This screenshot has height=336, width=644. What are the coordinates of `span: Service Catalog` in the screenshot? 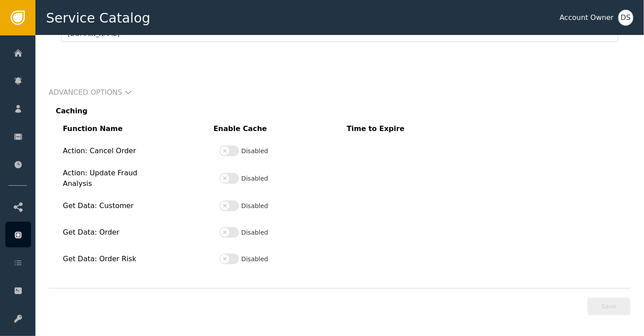 It's located at (98, 18).